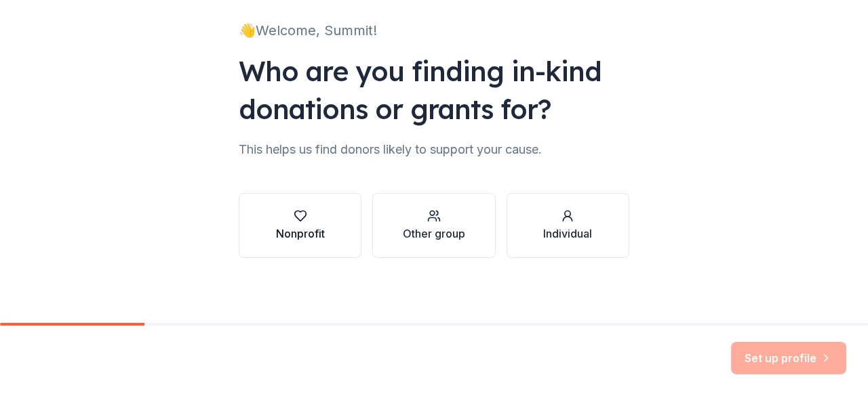  Describe the element at coordinates (434, 31) in the screenshot. I see `div: 👋 Welcome, Summit!` at that location.